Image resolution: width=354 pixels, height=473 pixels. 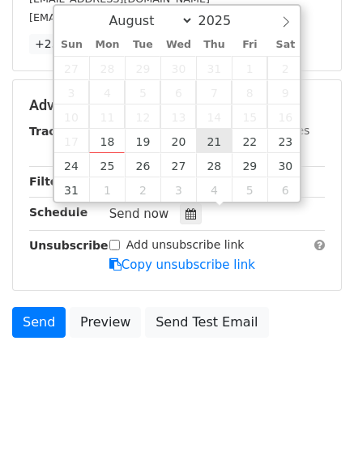 What do you see at coordinates (178, 141) in the screenshot?
I see `span: August 20, 2025` at bounding box center [178, 141].